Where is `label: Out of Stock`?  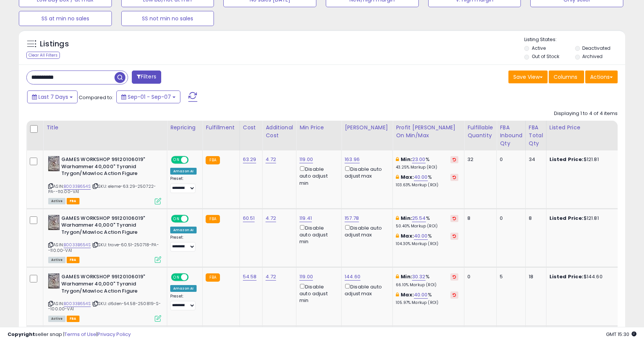 label: Out of Stock is located at coordinates (546, 56).